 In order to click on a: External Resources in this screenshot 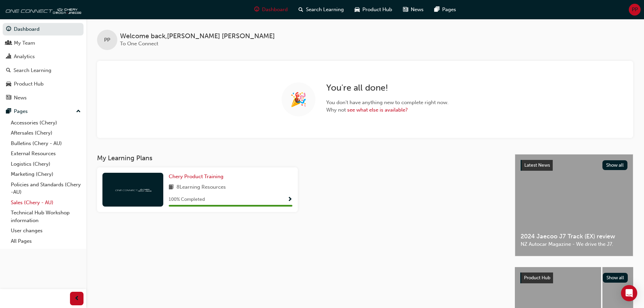, I will do `click(46, 154)`.